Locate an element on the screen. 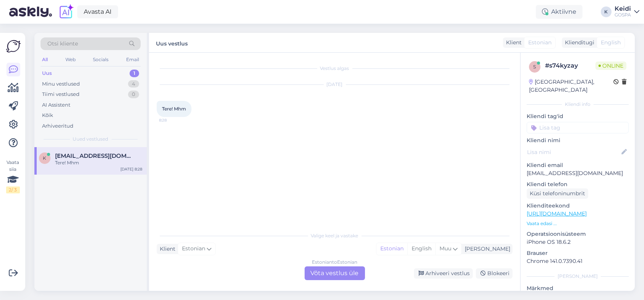 The image size is (644, 300). p: Kliendi email is located at coordinates (577, 165).